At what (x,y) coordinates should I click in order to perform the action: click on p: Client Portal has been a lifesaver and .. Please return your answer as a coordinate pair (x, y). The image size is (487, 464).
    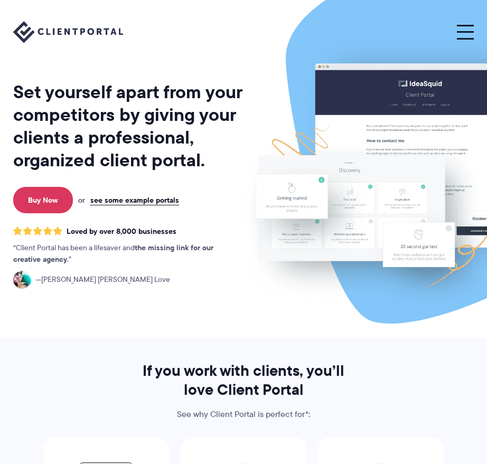
    Looking at the image, I should click on (124, 254).